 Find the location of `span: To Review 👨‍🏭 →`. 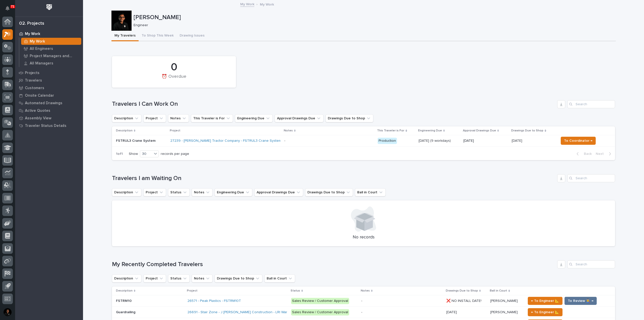

span: To Review 👨‍🏭 → is located at coordinates (581, 301).